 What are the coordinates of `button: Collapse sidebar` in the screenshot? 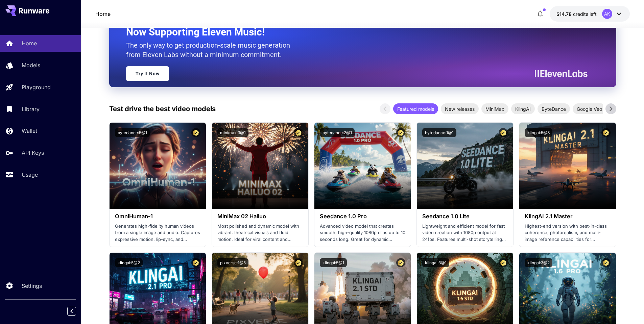 It's located at (72, 311).